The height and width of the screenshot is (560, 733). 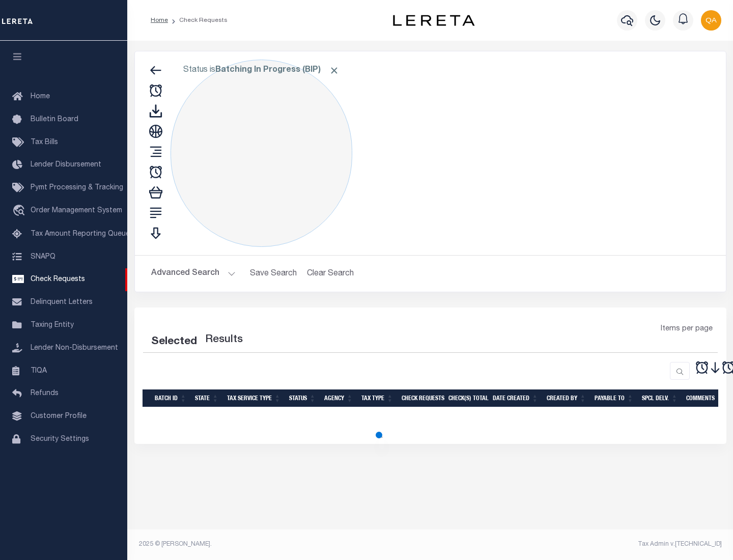 I want to click on th: Payable To, so click(x=614, y=398).